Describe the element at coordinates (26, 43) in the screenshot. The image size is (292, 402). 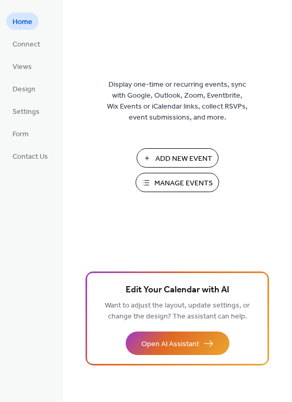
I see `a: Connect` at that location.